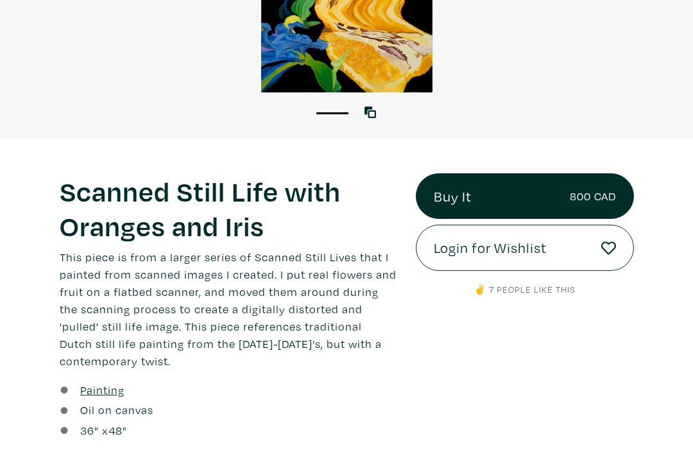 Image resolution: width=693 pixels, height=450 pixels. I want to click on button: 1 of 1, so click(332, 114).